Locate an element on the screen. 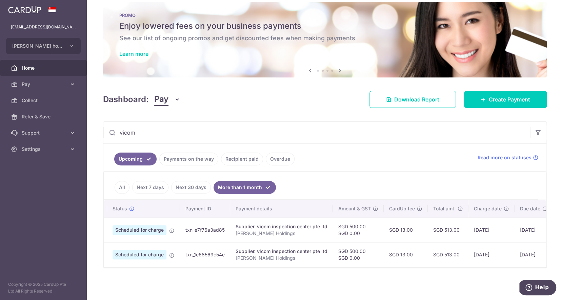 The height and width of the screenshot is (300, 563). img: CardUp is located at coordinates (25, 9).